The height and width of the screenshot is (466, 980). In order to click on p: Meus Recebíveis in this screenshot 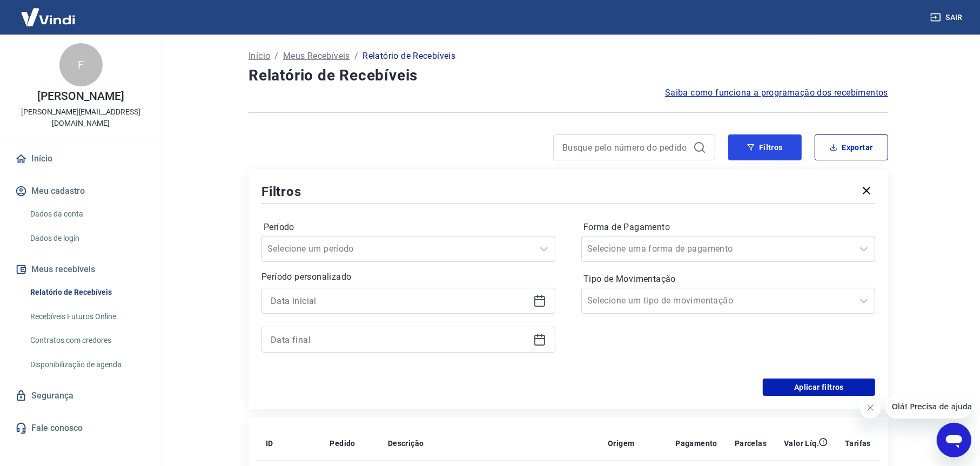, I will do `click(316, 56)`.